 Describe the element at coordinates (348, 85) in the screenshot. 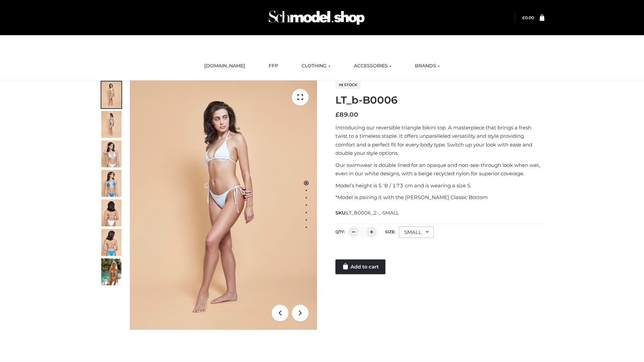

I see `span: In stock` at that location.